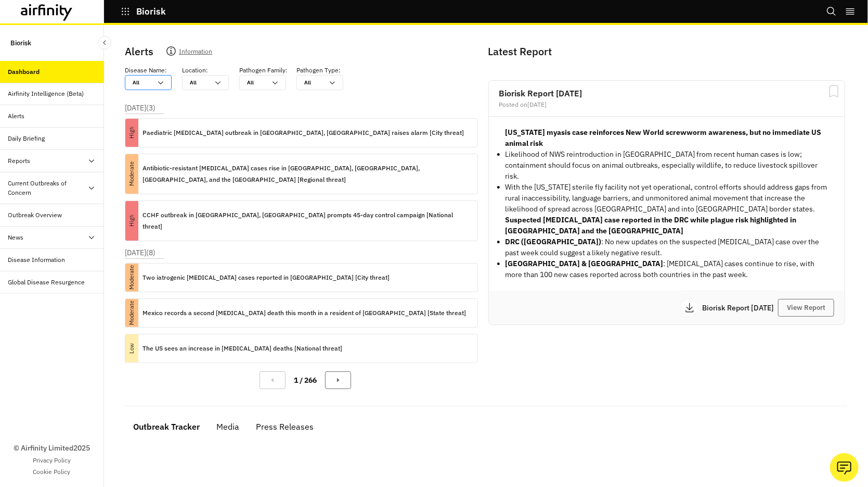  What do you see at coordinates (132, 348) in the screenshot?
I see `p: Low` at bounding box center [132, 348].